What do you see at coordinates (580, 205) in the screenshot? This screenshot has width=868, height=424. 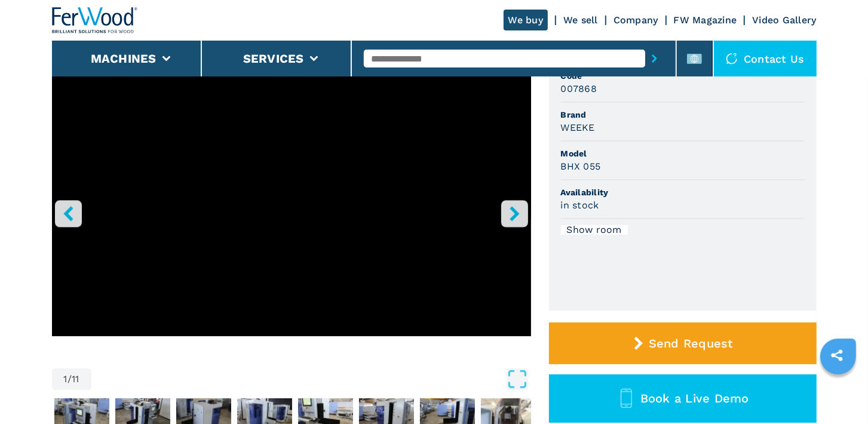 I see `h3: in stock` at bounding box center [580, 205].